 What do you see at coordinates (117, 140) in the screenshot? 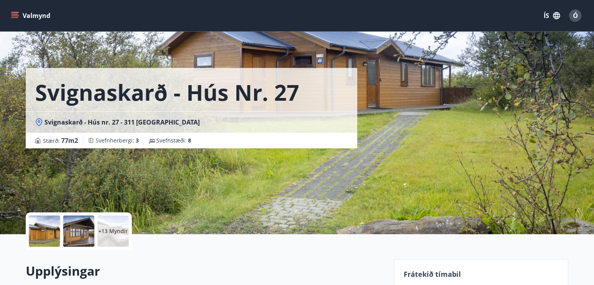
I see `span: Svefnherbergi :` at bounding box center [117, 140].